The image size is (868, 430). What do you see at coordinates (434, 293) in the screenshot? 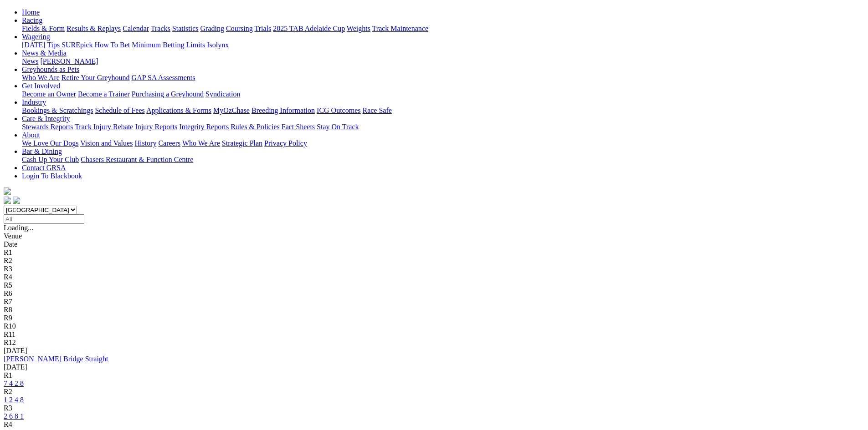
I see `div: R6` at bounding box center [434, 293].